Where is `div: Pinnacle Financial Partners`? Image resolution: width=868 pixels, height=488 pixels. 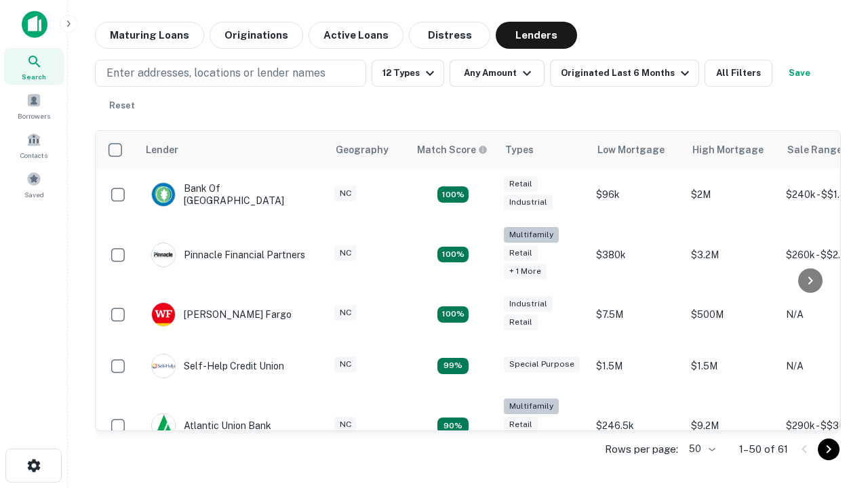
div: Pinnacle Financial Partners is located at coordinates (228, 255).